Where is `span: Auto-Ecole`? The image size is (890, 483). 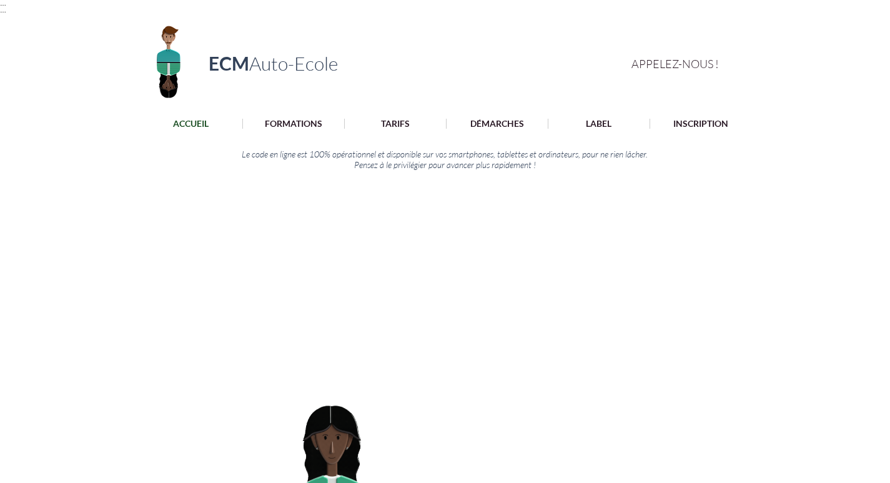 span: Auto-Ecole is located at coordinates (293, 63).